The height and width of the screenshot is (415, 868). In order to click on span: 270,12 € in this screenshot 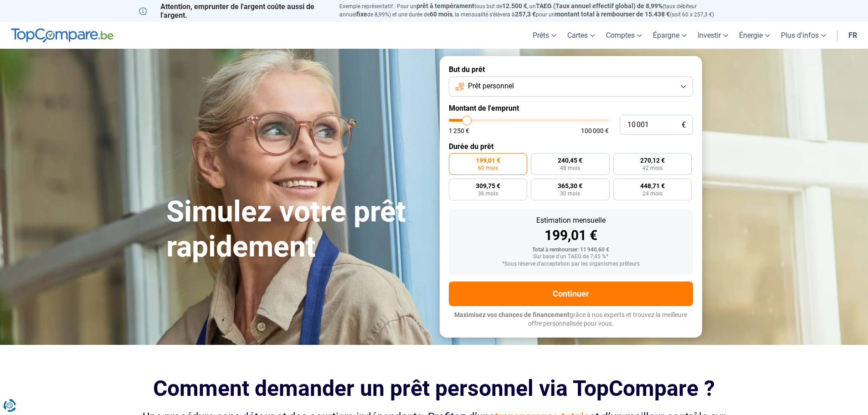, I will do `click(652, 160)`.